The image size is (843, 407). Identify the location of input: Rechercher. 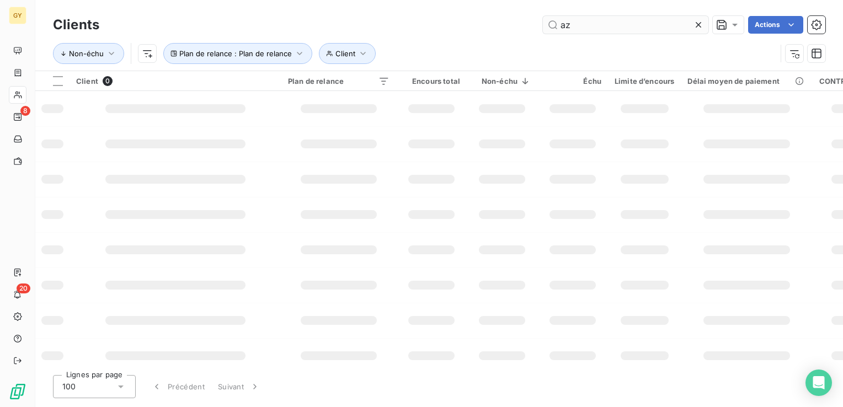
(626, 25).